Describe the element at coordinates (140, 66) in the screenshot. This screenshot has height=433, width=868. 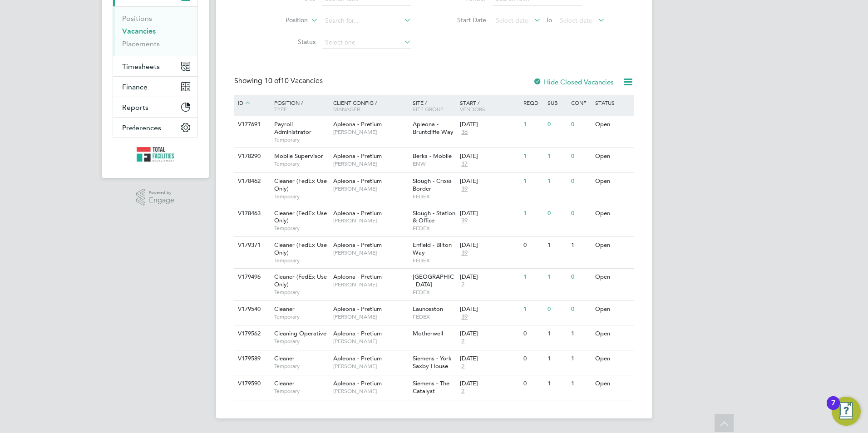
I see `span: Timesheets` at that location.